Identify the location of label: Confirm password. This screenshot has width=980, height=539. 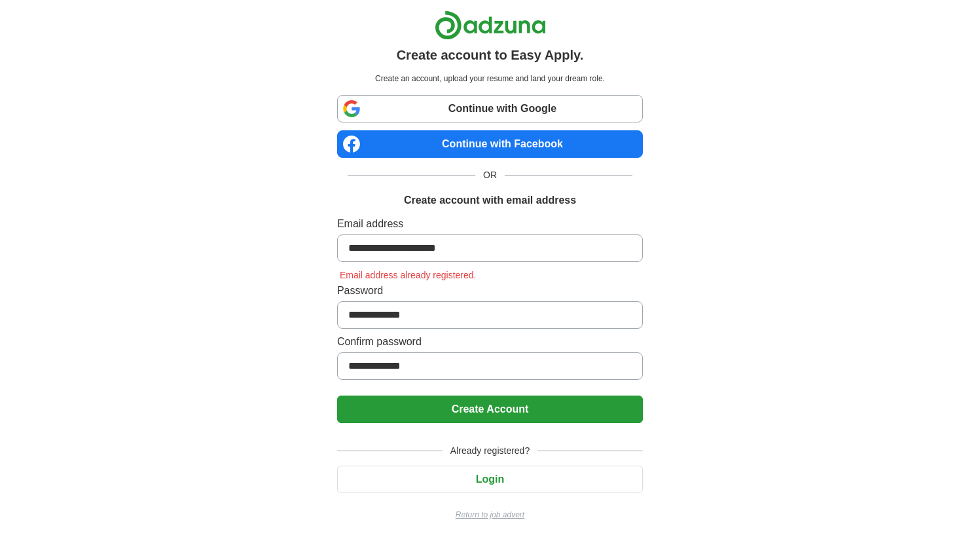
(490, 342).